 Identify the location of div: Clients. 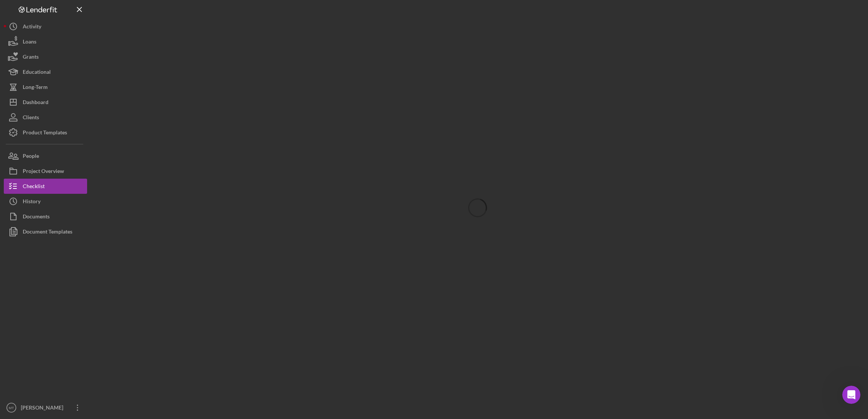
(31, 118).